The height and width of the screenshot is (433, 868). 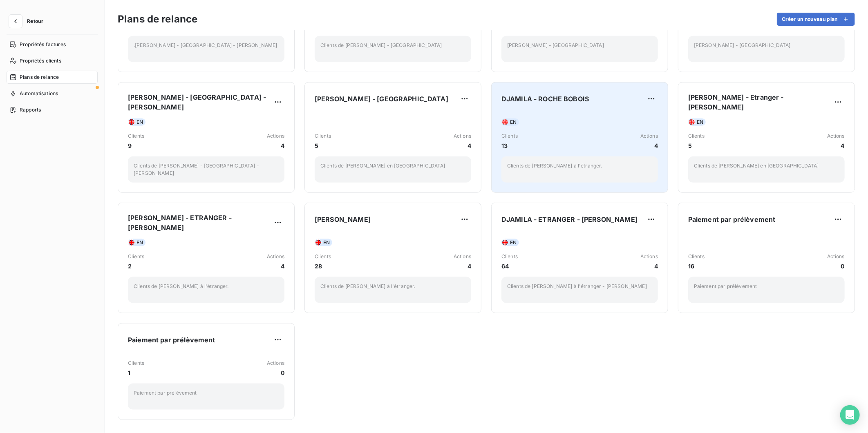 I want to click on a: Propriétés factures, so click(x=52, y=45).